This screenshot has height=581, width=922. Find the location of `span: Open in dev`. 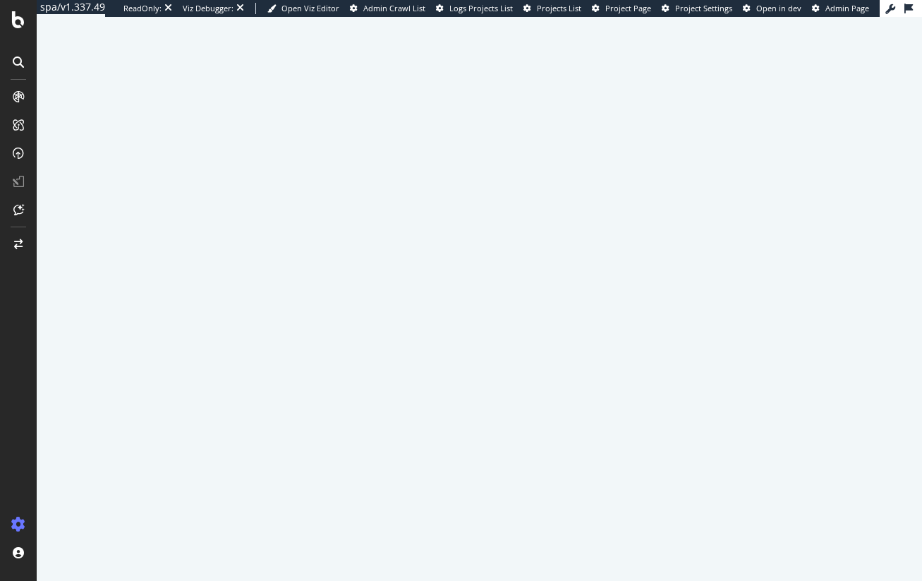

span: Open in dev is located at coordinates (779, 8).